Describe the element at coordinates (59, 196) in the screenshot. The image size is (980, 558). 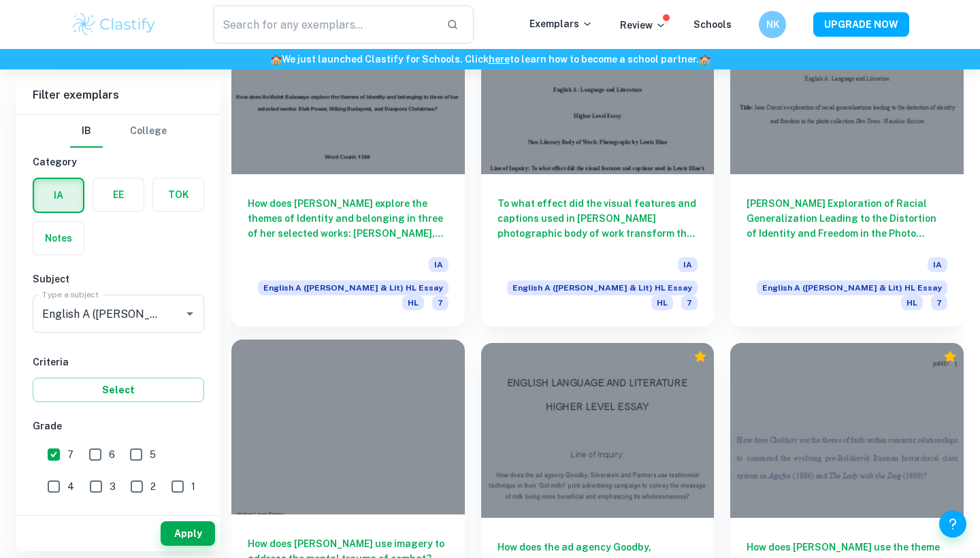
I see `button: IA` at that location.